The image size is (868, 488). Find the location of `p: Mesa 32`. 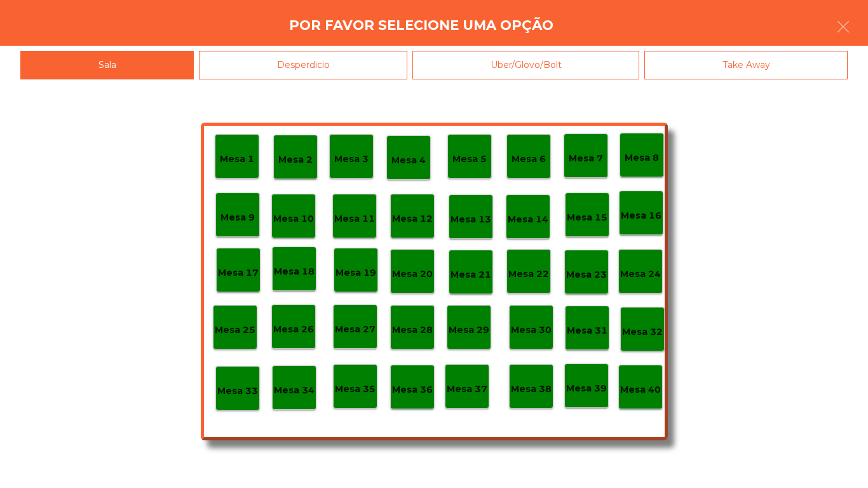

p: Mesa 32 is located at coordinates (643, 332).